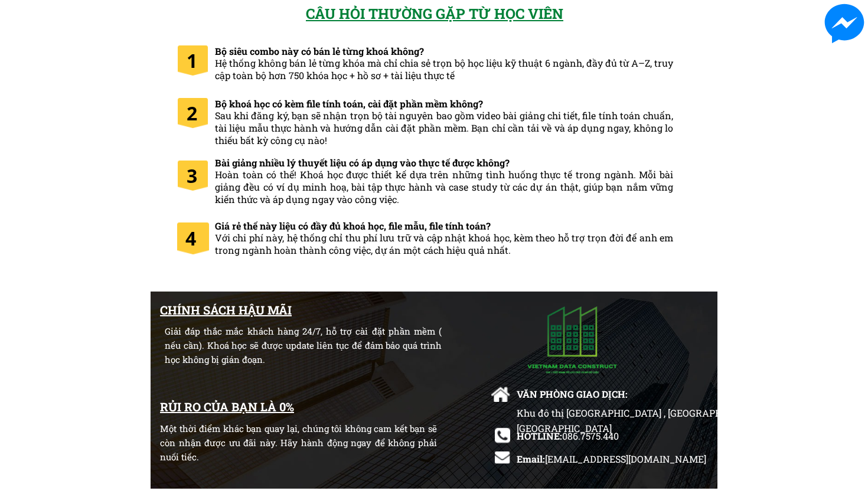 Image resolution: width=868 pixels, height=491 pixels. Describe the element at coordinates (444, 64) in the screenshot. I see `h3: Bộ siêu combo này có bán lẻ từng khoá không?` at that location.